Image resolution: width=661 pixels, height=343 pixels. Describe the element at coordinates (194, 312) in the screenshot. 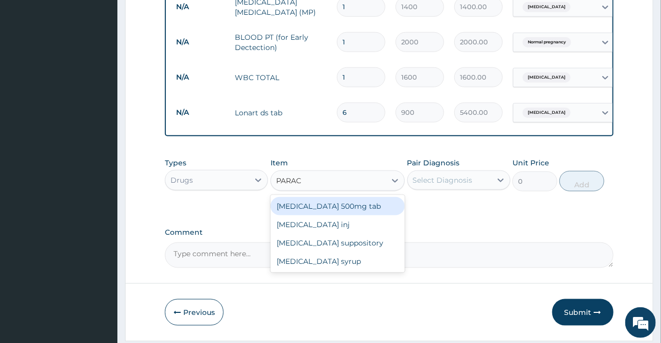

I see `button: Previous` at that location.